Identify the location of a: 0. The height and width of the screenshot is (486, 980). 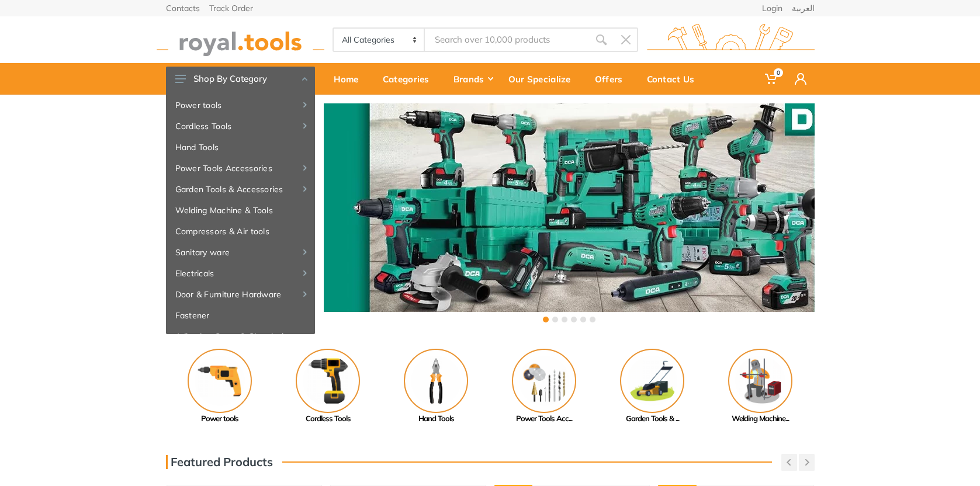
(771, 79).